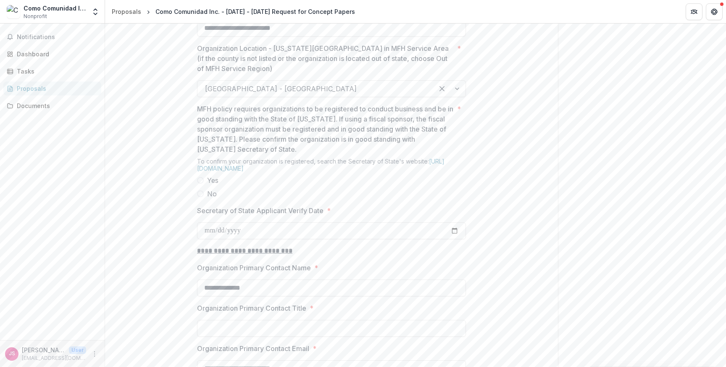 The image size is (726, 367). Describe the element at coordinates (325, 129) in the screenshot. I see `p: MFH policy requires organizations to be registered to conduct business and be in good standing wi...` at that location.